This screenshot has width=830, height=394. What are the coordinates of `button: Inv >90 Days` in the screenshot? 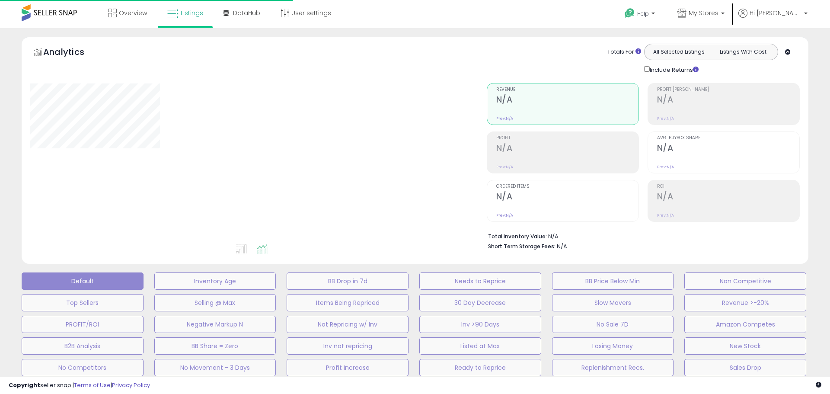 It's located at (480, 324).